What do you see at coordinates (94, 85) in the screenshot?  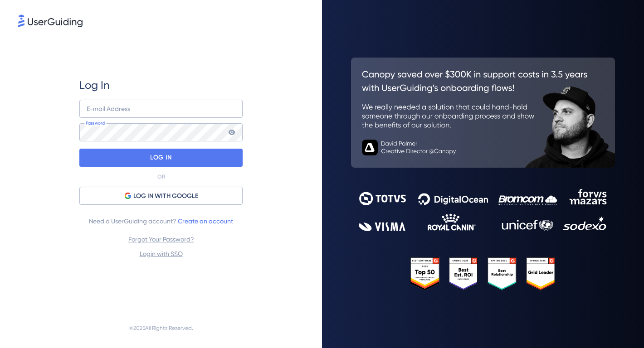 I see `span: Log In` at bounding box center [94, 85].